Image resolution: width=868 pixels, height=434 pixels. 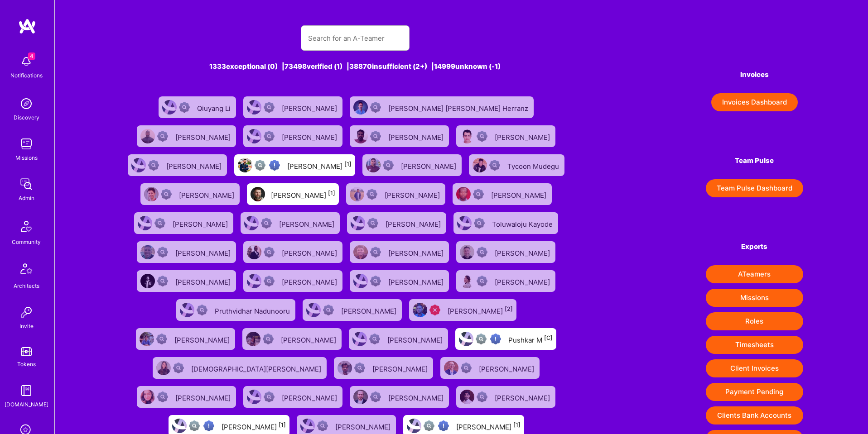 I want to click on button: Client Invoices, so click(x=755, y=369).